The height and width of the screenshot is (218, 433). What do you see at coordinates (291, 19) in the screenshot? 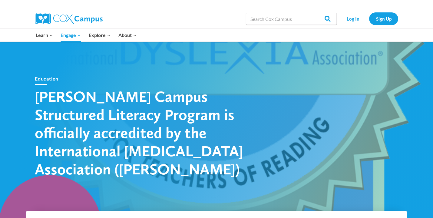
I see `input: Search Cox Campus` at bounding box center [291, 19].